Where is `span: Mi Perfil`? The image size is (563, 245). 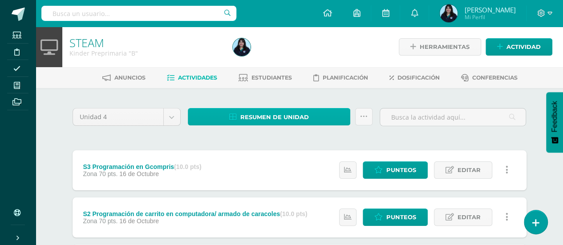 span: Mi Perfil is located at coordinates (490, 17).